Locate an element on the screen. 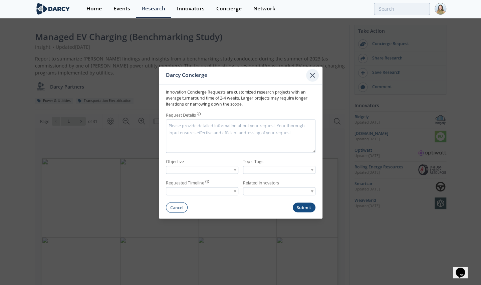 Image resolution: width=481 pixels, height=285 pixels. div: Research is located at coordinates (153, 9).